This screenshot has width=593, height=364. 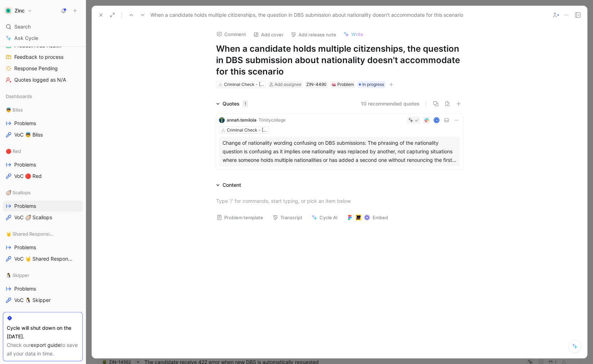 What do you see at coordinates (26, 38) in the screenshot?
I see `span: Ask Cycle` at bounding box center [26, 38].